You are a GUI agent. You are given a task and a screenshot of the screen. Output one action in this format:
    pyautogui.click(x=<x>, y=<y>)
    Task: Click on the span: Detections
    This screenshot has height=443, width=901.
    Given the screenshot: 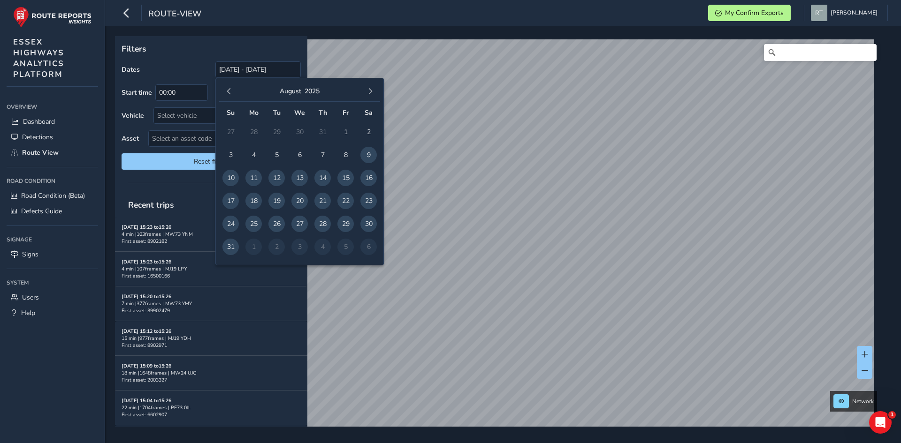 What is the action you would take?
    pyautogui.click(x=38, y=137)
    